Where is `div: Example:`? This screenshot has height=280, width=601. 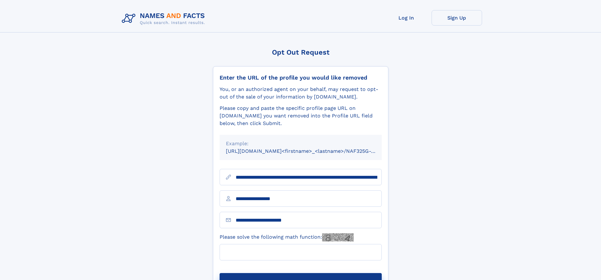
div: Example: is located at coordinates (301, 144).